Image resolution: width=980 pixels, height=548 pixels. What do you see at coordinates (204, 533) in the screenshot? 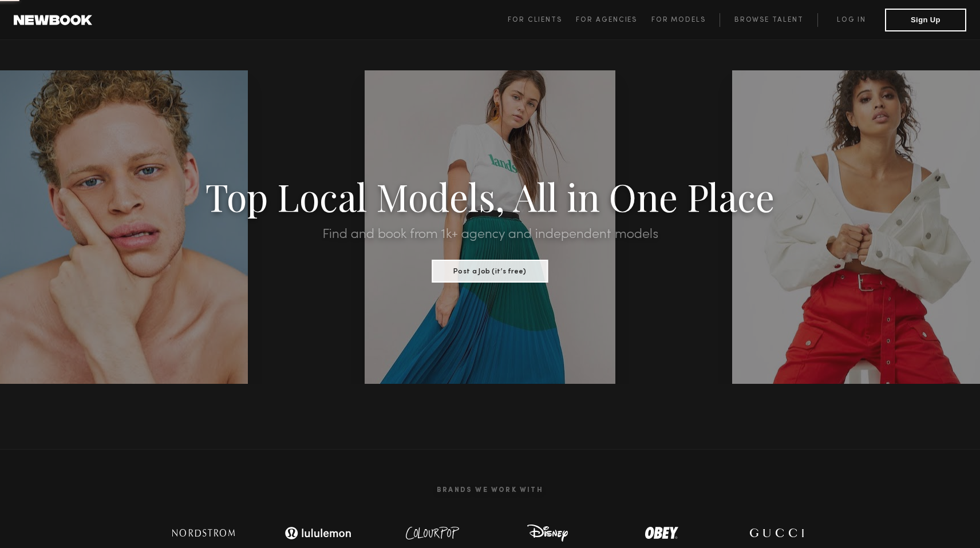
I see `img: logo-nordstrom.svg` at bounding box center [204, 533].